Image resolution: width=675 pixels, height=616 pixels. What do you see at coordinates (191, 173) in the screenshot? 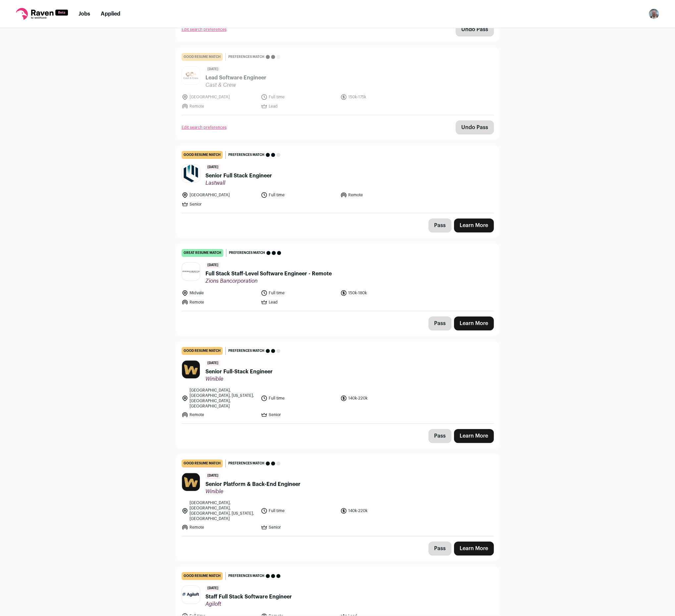
I see `img: 3901f681668091662b02600e0a116217aab6ebe819c5cd9b2ff65cdba7ee073c.jpg` at bounding box center [191, 173].